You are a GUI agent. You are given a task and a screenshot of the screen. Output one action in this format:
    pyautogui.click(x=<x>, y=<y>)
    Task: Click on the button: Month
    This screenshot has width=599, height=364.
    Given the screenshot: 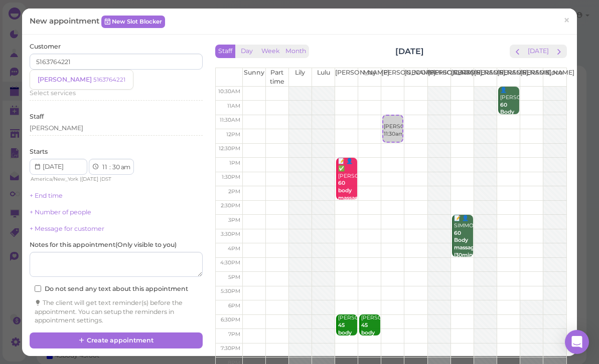 What is the action you would take?
    pyautogui.click(x=296, y=51)
    